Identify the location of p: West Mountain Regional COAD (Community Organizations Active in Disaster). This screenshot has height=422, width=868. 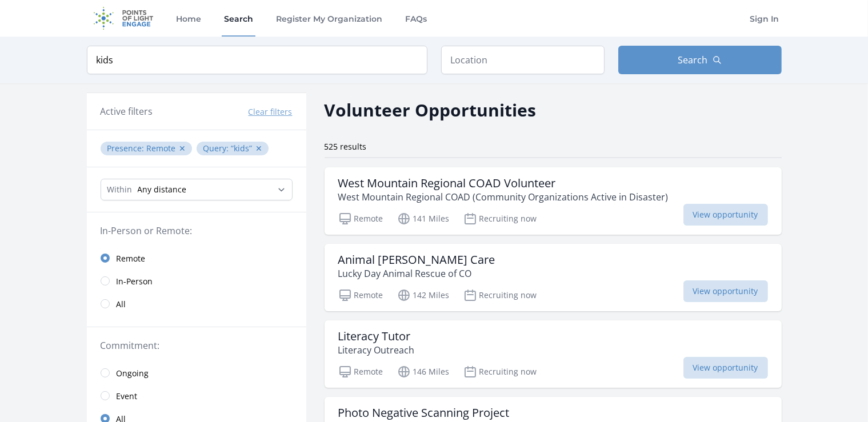
(503, 197).